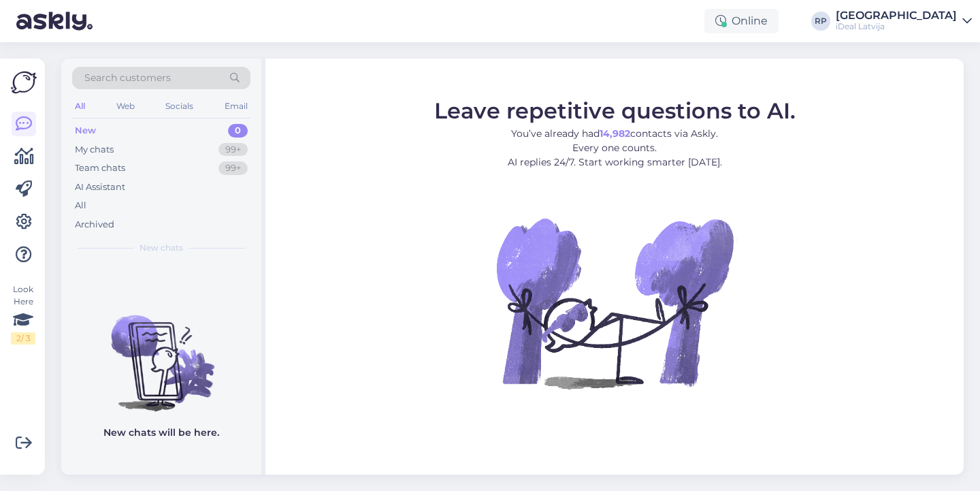 Image resolution: width=980 pixels, height=491 pixels. I want to click on img: No chats, so click(161, 352).